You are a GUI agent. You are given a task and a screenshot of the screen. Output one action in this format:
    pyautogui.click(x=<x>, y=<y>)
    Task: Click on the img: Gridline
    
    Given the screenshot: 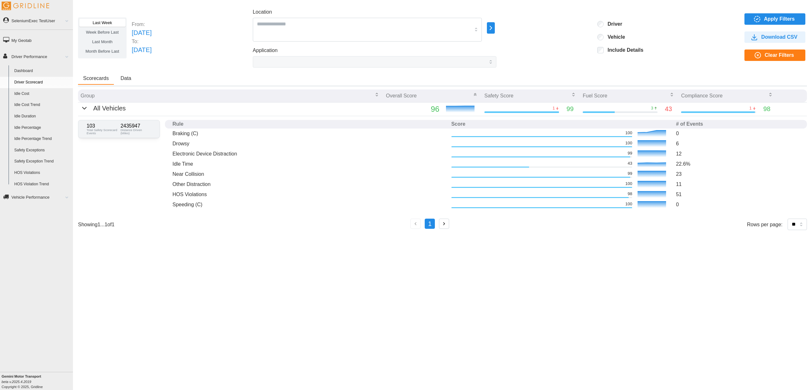 What is the action you would take?
    pyautogui.click(x=25, y=6)
    